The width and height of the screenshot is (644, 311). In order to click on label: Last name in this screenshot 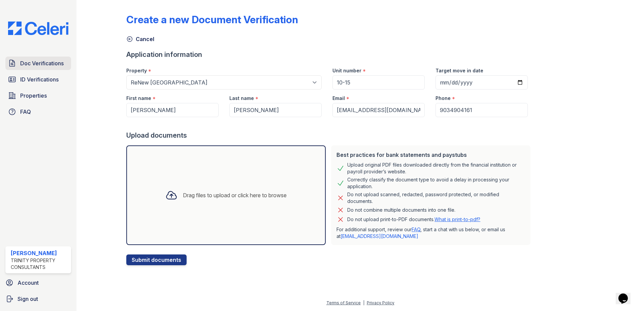, I will do `click(242, 98)`.